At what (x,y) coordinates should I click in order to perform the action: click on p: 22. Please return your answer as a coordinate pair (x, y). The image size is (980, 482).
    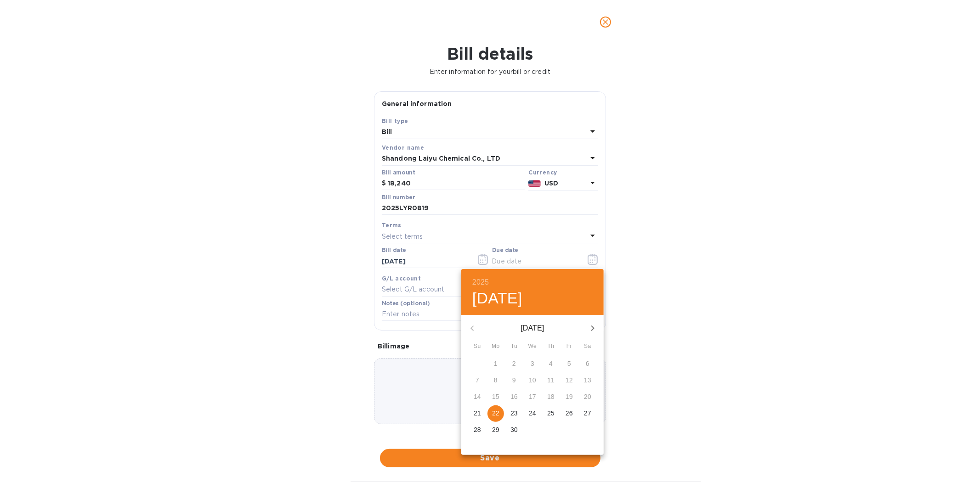
    Looking at the image, I should click on (496, 413).